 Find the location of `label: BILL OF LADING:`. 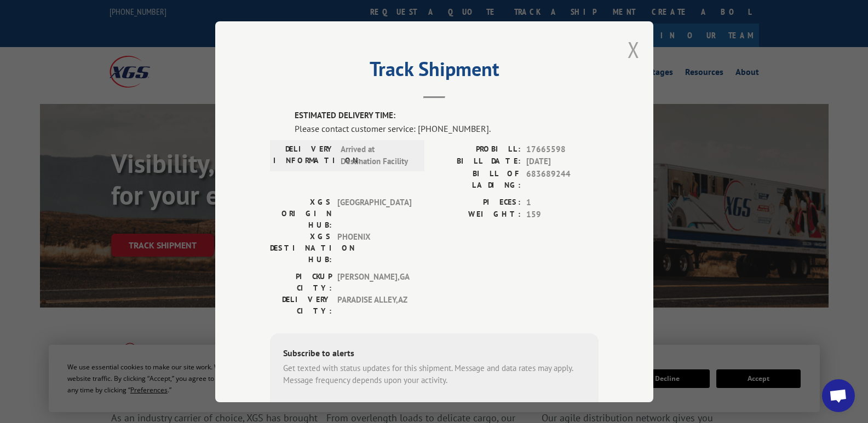

label: BILL OF LADING: is located at coordinates (478, 179).